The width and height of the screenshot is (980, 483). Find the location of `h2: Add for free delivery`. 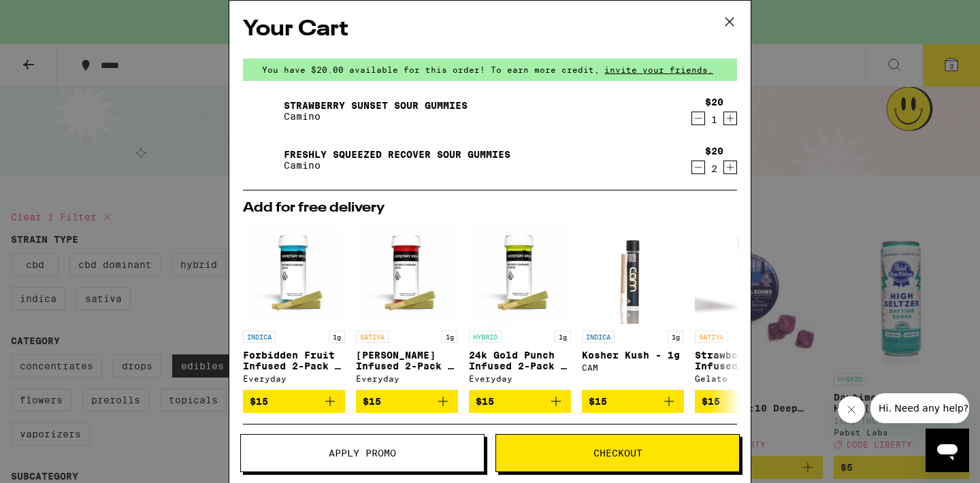

h2: Add for free delivery is located at coordinates (490, 208).